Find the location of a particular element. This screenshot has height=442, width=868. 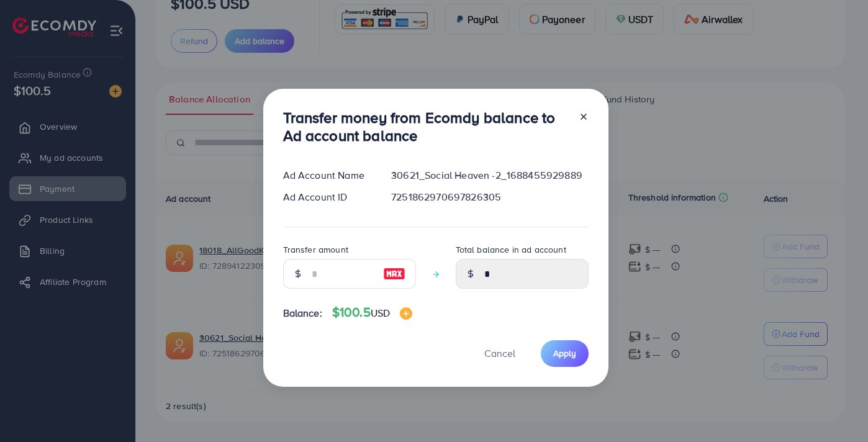

span: Cancel is located at coordinates (500, 353).